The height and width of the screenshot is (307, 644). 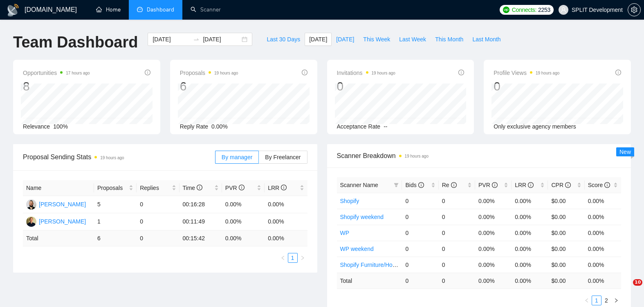 I want to click on span: Scanner Name, so click(x=359, y=185).